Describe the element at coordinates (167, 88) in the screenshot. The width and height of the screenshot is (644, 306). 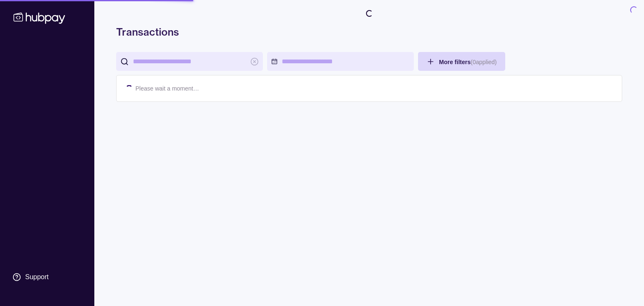
I see `p: Please wait a moment…` at that location.